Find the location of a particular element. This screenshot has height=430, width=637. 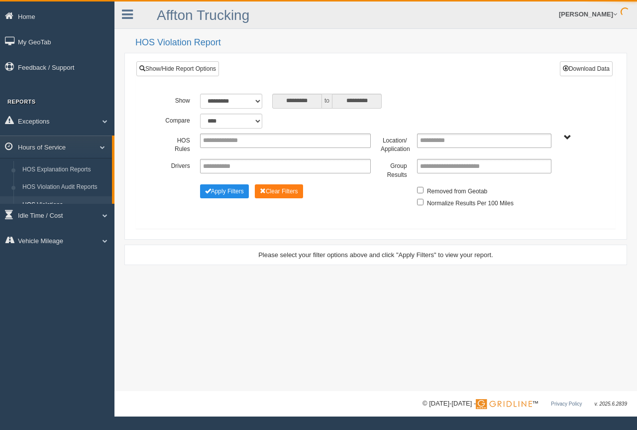

button: Download Data is located at coordinates (586, 69).